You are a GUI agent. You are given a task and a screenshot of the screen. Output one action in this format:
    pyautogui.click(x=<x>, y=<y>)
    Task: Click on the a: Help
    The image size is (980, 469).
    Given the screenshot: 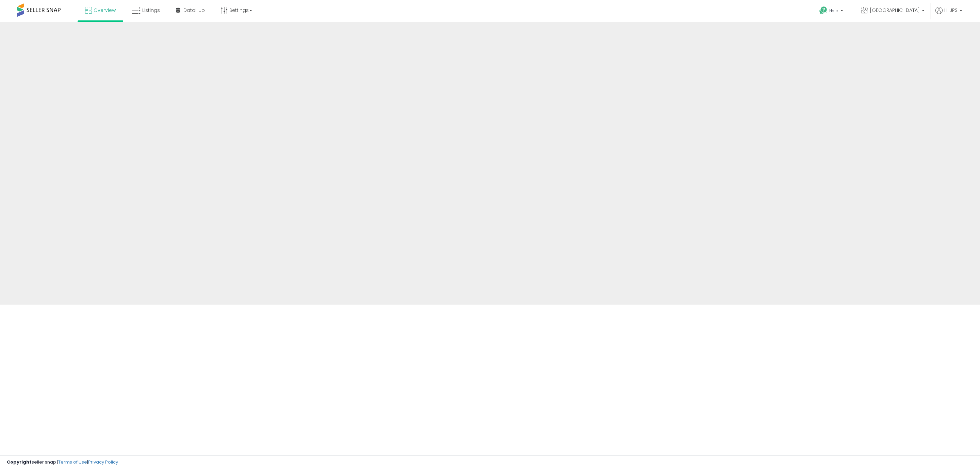 What is the action you would take?
    pyautogui.click(x=832, y=12)
    